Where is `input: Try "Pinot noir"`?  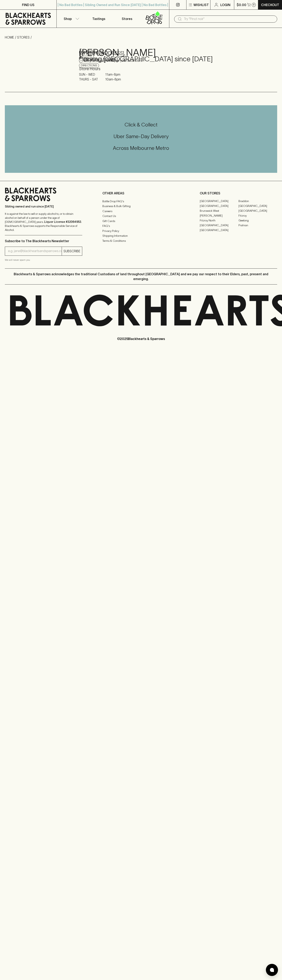 input: Try "Pinot noir" is located at coordinates (229, 19).